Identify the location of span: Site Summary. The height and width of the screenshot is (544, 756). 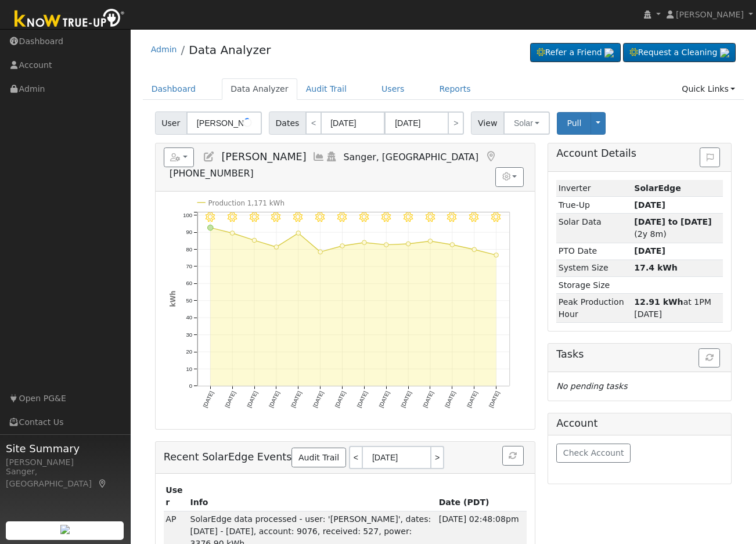
(65, 448).